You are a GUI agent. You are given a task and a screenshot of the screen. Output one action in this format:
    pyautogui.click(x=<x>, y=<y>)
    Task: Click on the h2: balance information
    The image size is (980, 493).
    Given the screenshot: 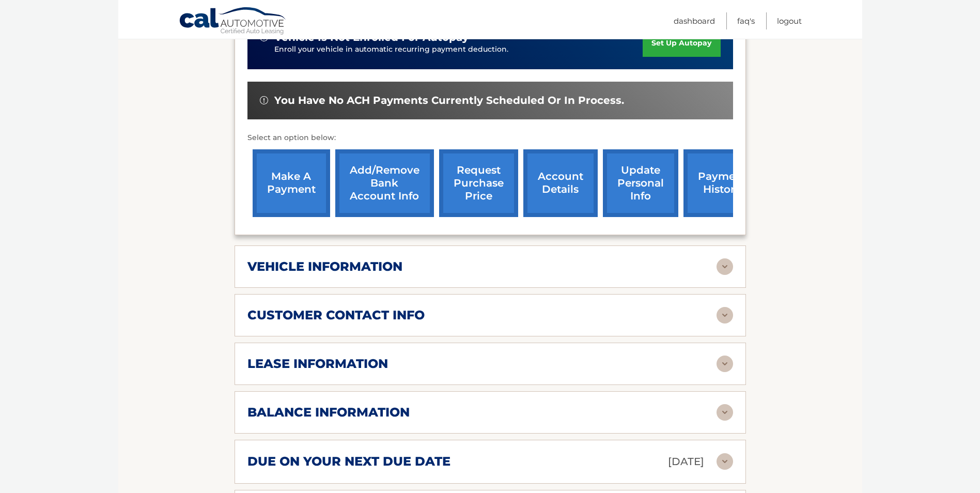 What is the action you would take?
    pyautogui.click(x=329, y=413)
    